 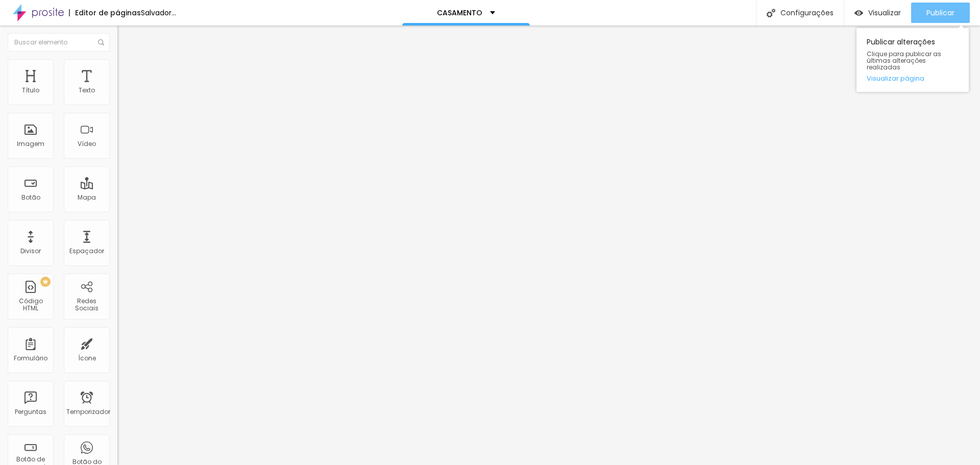 I want to click on font: Clique para publicar as últimas alterações realizadas, so click(x=903, y=60).